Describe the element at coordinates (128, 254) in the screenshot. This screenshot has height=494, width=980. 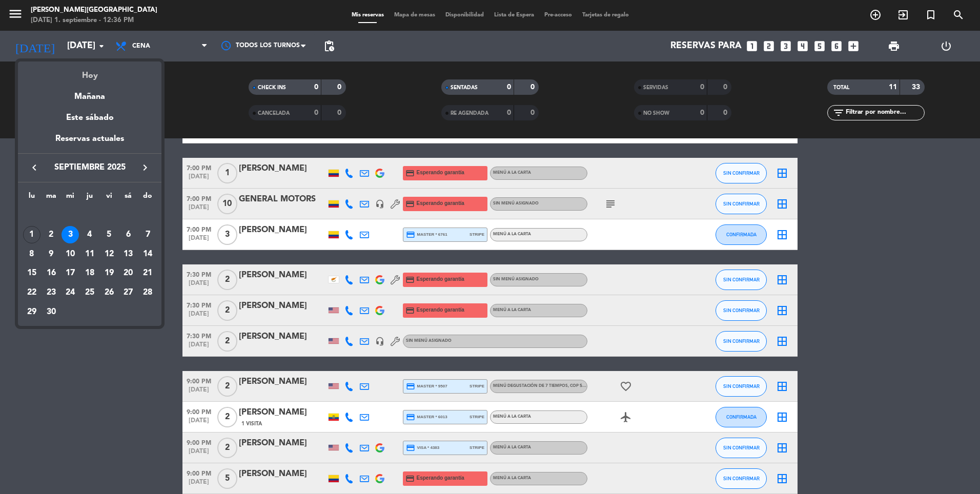
I see `td: 13 de septiembre de 2025` at that location.